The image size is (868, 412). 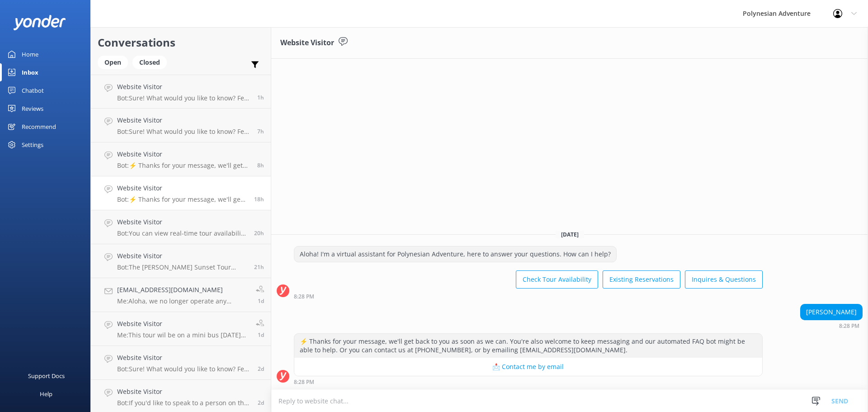 I want to click on div: ⚡ Thanks for your message, we'll get back to you as soon as we can. You're also welcome to keep m..., so click(x=528, y=345).